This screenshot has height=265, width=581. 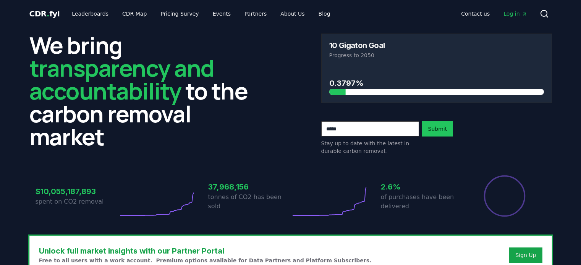 I want to click on p: spent on CO2 removal, so click(x=77, y=202).